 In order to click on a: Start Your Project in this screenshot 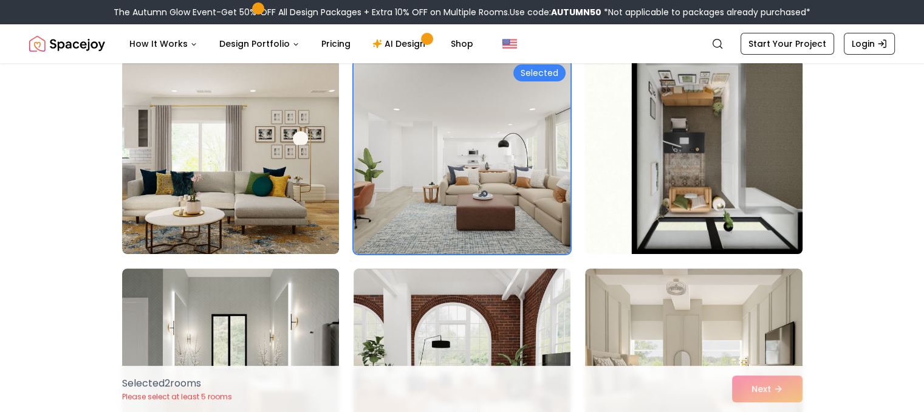, I will do `click(787, 44)`.